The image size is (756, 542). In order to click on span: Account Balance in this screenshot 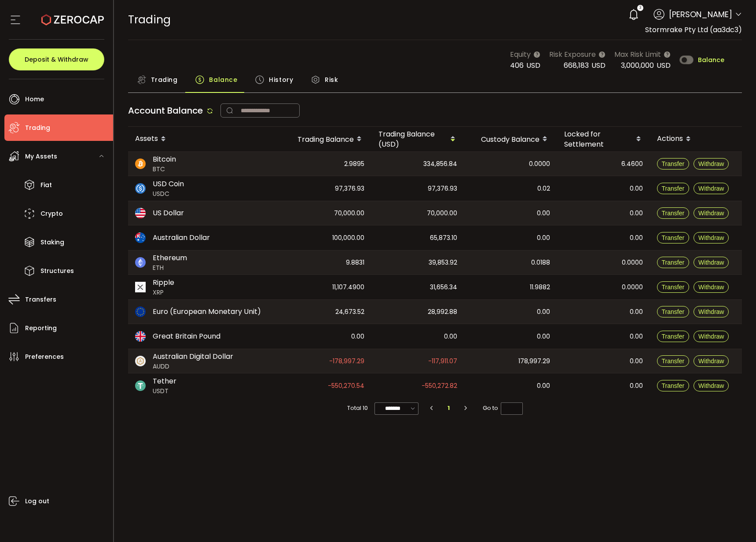, I will do `click(166, 110)`.